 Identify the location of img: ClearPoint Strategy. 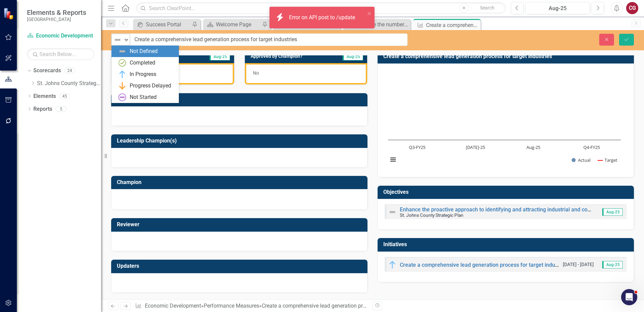
(9, 13).